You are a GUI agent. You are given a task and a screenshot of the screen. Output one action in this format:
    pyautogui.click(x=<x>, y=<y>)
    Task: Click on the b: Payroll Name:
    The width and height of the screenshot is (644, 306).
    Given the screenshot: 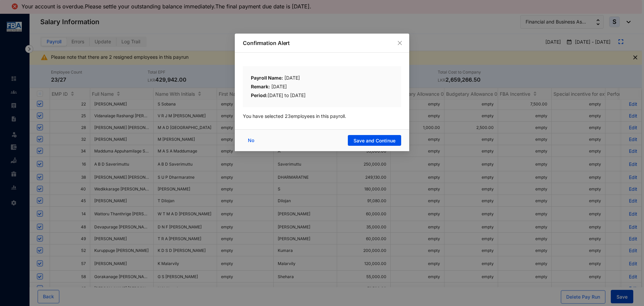 What is the action you would take?
    pyautogui.click(x=267, y=78)
    